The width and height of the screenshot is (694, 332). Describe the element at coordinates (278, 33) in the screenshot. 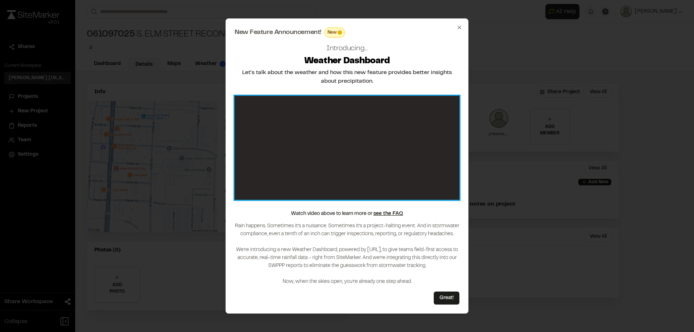

I see `span: New Feature Announcement!` at that location.